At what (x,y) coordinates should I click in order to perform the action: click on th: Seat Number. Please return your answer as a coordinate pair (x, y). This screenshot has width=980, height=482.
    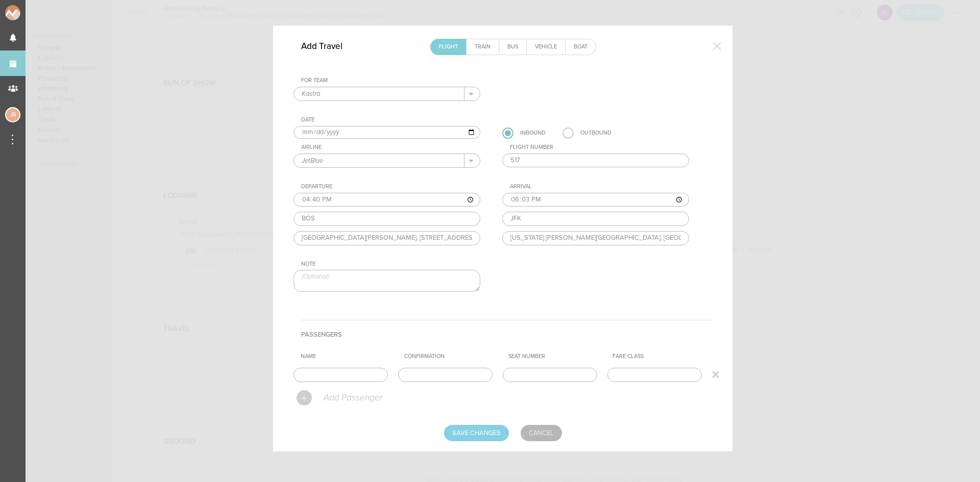
    Looking at the image, I should click on (555, 356).